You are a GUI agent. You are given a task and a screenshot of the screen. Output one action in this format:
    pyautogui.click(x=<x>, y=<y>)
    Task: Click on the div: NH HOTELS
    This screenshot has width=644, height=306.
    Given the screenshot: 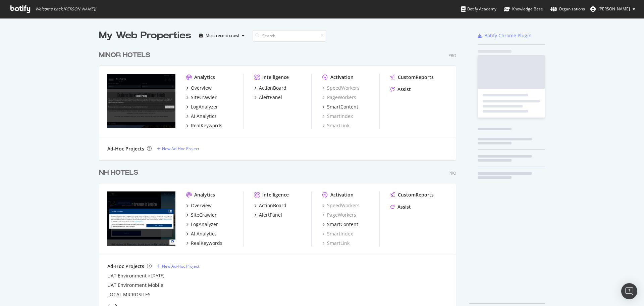 What is the action you would take?
    pyautogui.click(x=118, y=172)
    